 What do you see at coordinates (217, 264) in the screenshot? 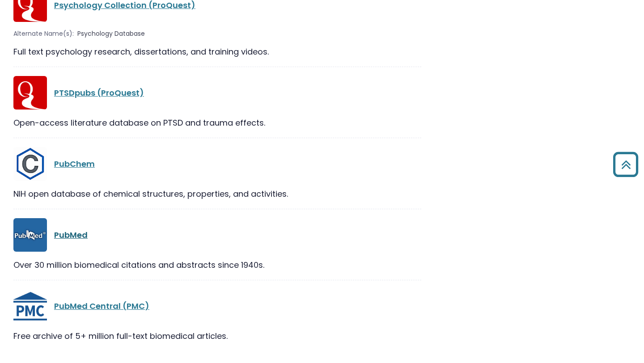
I see `div: Over 30 million biomedical citations and abstracts since 1940s.` at bounding box center [217, 264].